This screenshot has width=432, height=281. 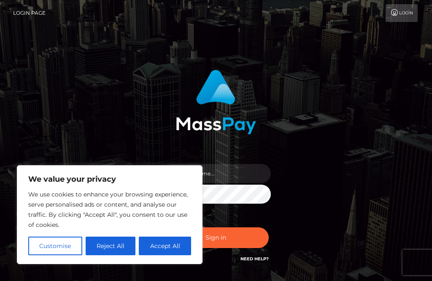 What do you see at coordinates (402, 13) in the screenshot?
I see `a: Login` at bounding box center [402, 13].